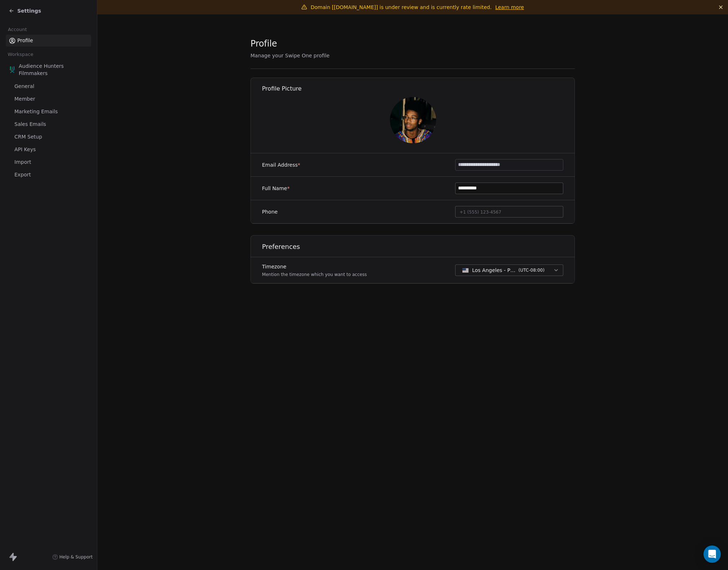 The width and height of the screenshot is (728, 570). I want to click on img: AHFF%20symbol.png, so click(12, 69).